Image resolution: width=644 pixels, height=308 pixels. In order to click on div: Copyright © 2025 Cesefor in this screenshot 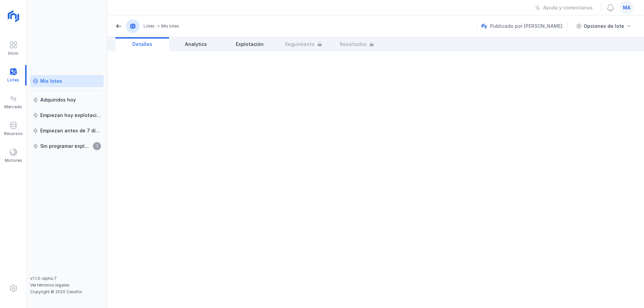, I will do `click(67, 292)`.